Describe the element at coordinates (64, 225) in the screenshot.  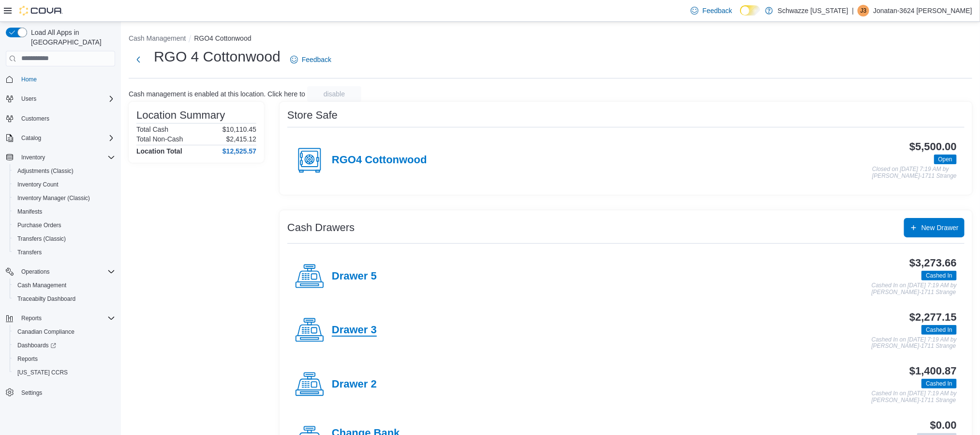
I see `button: Purchase Orders` at that location.